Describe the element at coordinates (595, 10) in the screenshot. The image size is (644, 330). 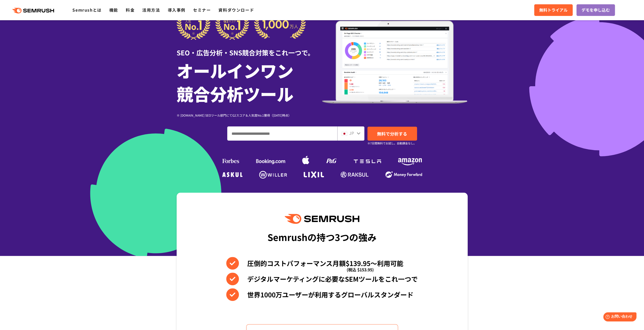
I see `a: デモを申し込む` at that location.